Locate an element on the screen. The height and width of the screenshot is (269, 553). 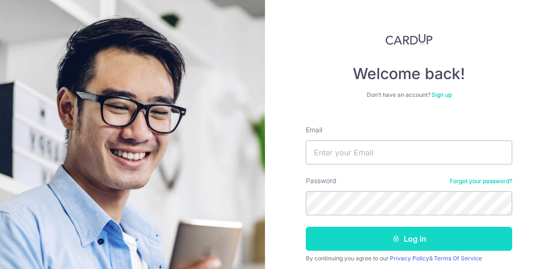
div: By continuing you agree to our & is located at coordinates (409, 259).